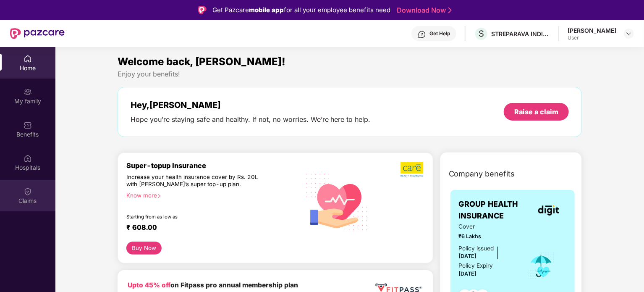 The width and height of the screenshot is (644, 292). What do you see at coordinates (266, 10) in the screenshot?
I see `strong: mobile app` at bounding box center [266, 10].